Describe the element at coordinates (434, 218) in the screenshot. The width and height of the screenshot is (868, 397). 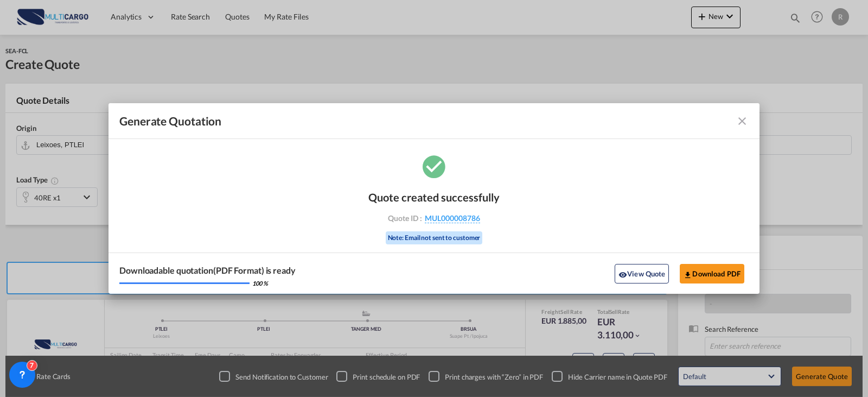
I see `div: Quote ID :` at that location.